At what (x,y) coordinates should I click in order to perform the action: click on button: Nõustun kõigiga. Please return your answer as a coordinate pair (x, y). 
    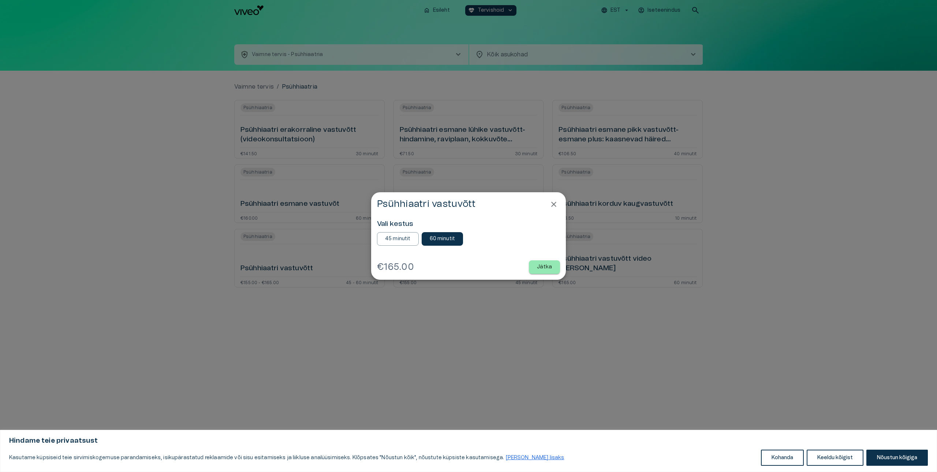
    Looking at the image, I should click on (897, 457).